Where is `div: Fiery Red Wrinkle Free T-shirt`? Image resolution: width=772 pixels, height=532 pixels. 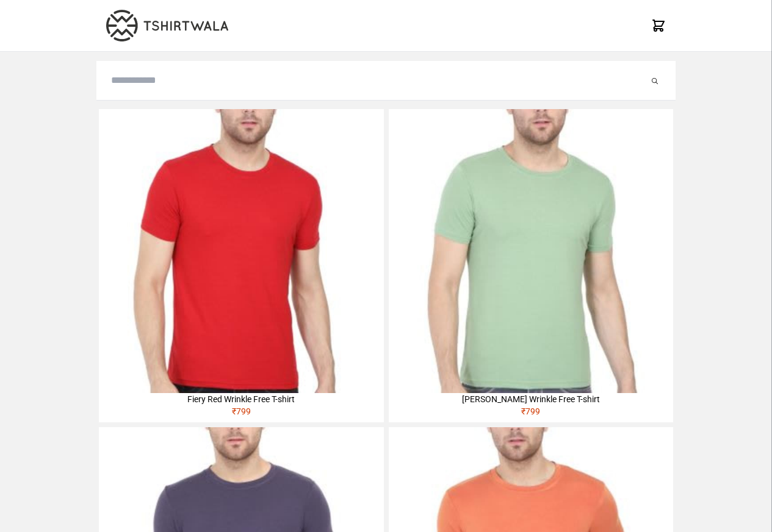 div: Fiery Red Wrinkle Free T-shirt is located at coordinates (241, 400).